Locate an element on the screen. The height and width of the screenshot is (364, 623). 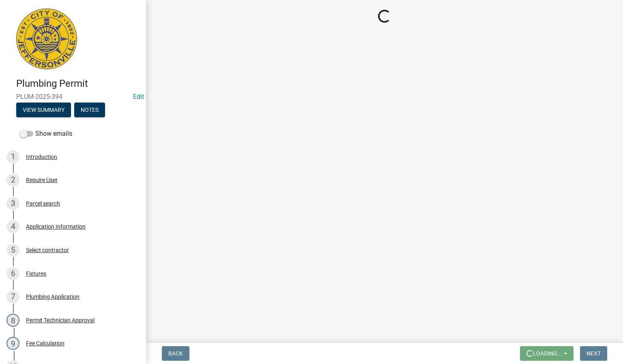
div: Select contractor is located at coordinates (48, 250).